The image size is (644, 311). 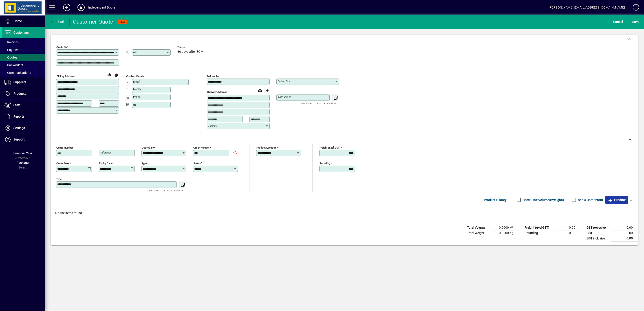 I want to click on td: Rounding, so click(x=538, y=233).